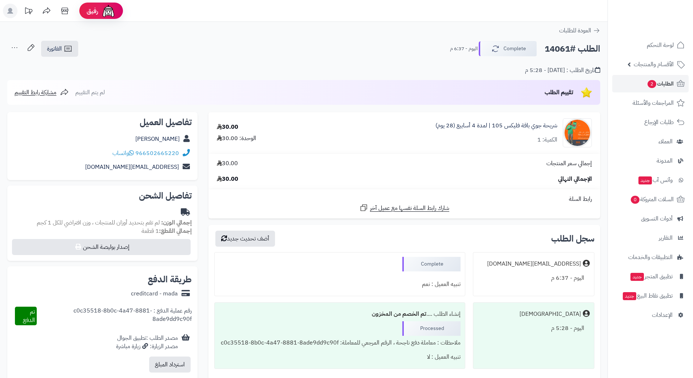  I want to click on small: 1 قطعة, so click(167, 231).